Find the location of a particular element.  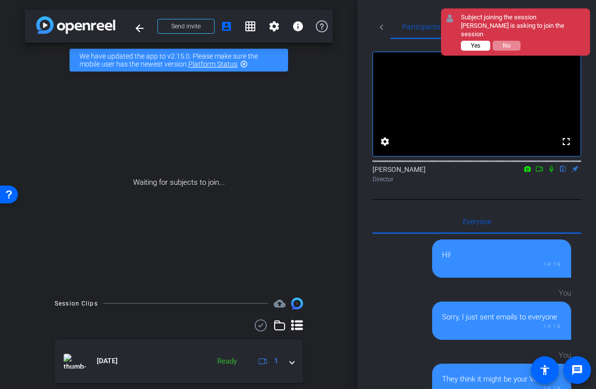

div: Subject joining the session is located at coordinates (523, 17).